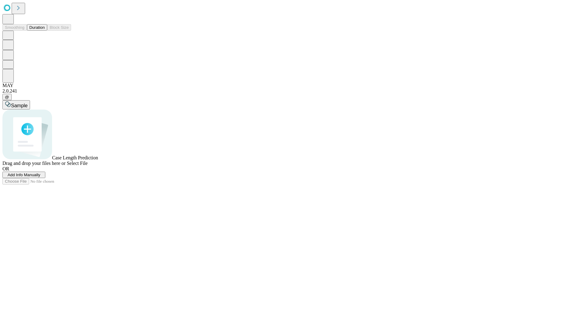  What do you see at coordinates (75, 157) in the screenshot?
I see `span: Case Length Prediction` at bounding box center [75, 157].